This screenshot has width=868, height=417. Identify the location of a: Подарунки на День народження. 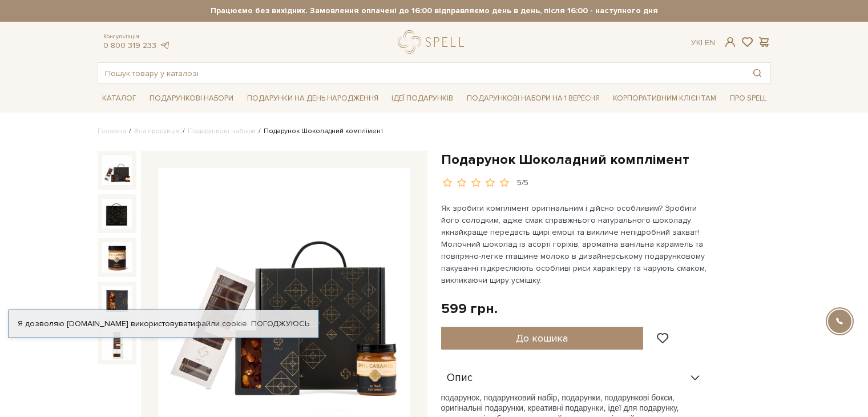
(312, 98).